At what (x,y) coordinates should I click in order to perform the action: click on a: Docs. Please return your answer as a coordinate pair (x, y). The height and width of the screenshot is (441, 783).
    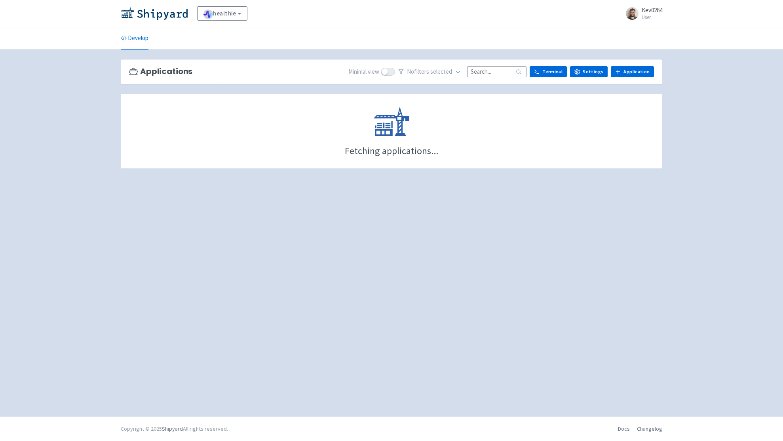
    Looking at the image, I should click on (624, 429).